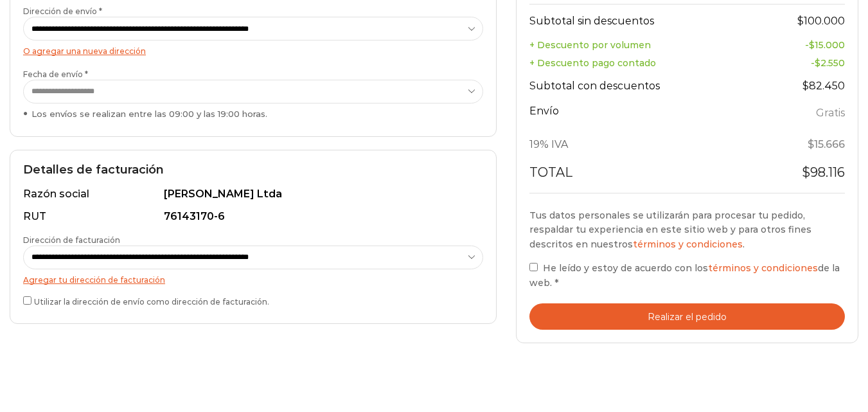 This screenshot has width=868, height=412. What do you see at coordinates (687, 316) in the screenshot?
I see `button: Realizar el pedido` at bounding box center [687, 316].